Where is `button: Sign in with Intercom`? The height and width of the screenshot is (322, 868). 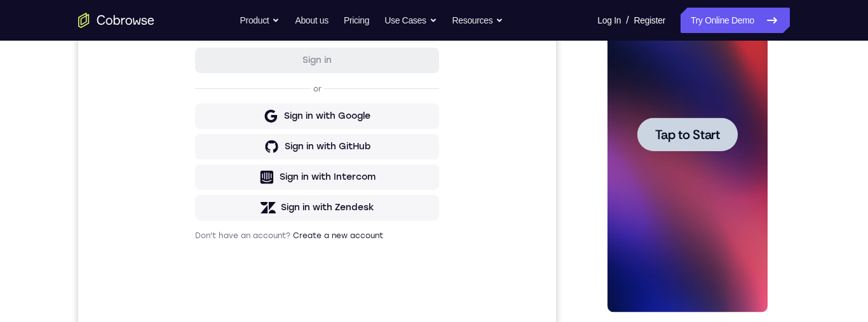
button: Sign in with Intercom is located at coordinates (239, 276).